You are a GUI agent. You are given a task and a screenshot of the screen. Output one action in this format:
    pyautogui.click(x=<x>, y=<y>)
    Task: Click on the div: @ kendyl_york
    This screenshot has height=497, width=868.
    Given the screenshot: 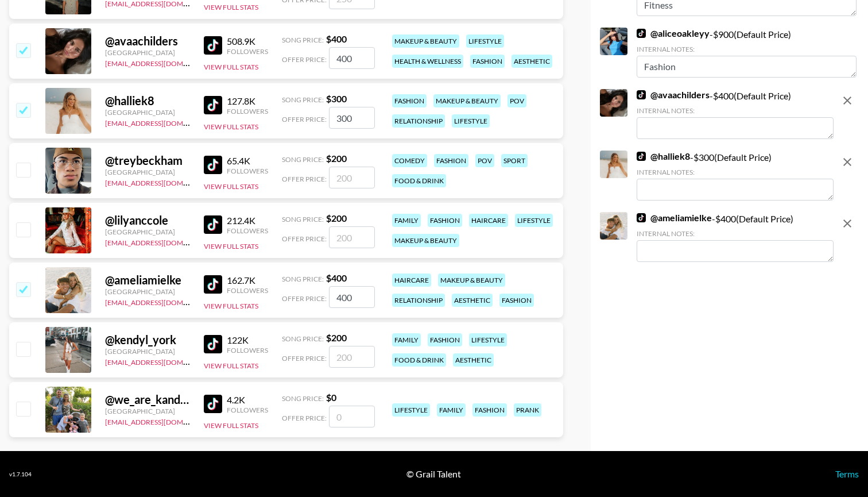 What is the action you would take?
    pyautogui.click(x=148, y=339)
    